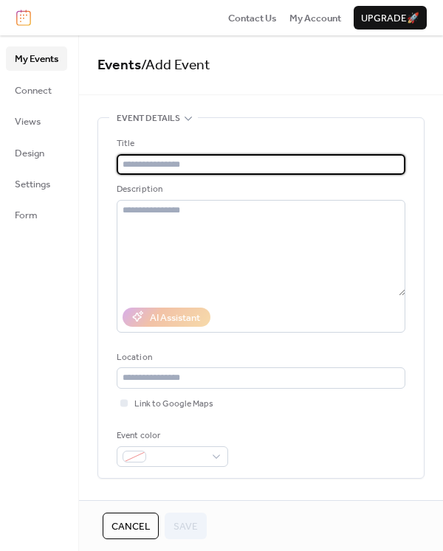 This screenshot has height=551, width=443. I want to click on span: Date and time, so click(148, 504).